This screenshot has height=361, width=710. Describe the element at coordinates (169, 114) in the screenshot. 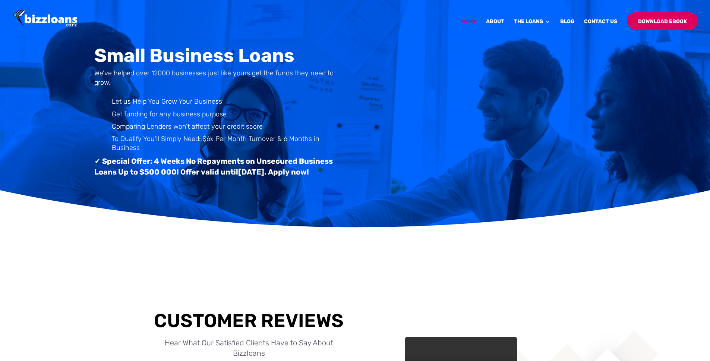

I see `span: Get funding for any business purpose` at that location.